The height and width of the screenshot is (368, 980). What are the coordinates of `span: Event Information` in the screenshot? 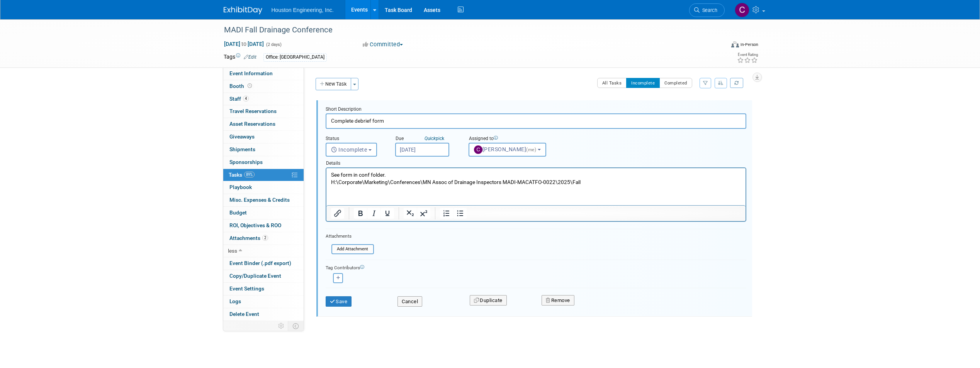 It's located at (251, 73).